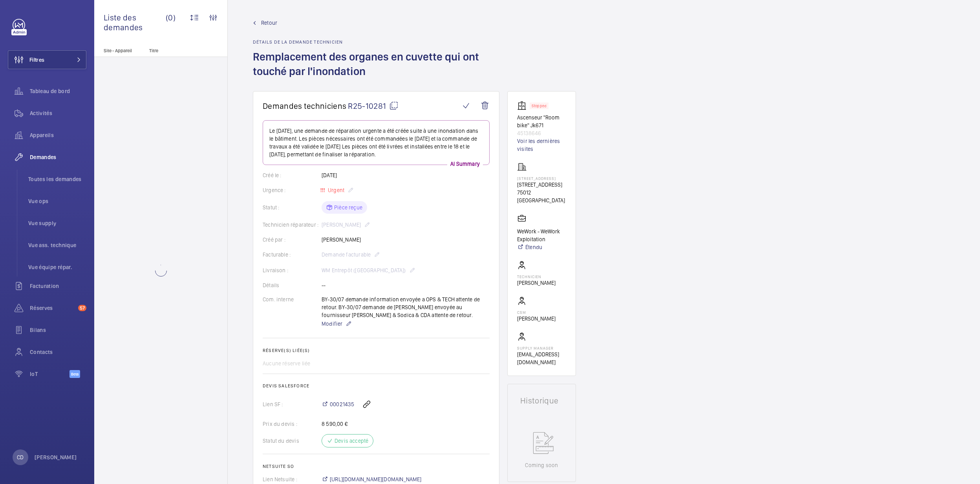 Image resolution: width=980 pixels, height=484 pixels. Describe the element at coordinates (58, 286) in the screenshot. I see `span: Facturation` at that location.